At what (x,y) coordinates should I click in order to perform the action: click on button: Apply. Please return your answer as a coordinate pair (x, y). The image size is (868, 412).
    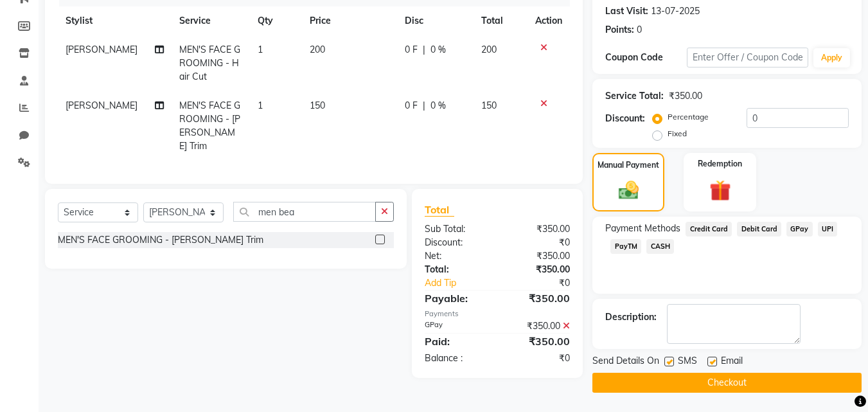
    Looking at the image, I should click on (831, 58).